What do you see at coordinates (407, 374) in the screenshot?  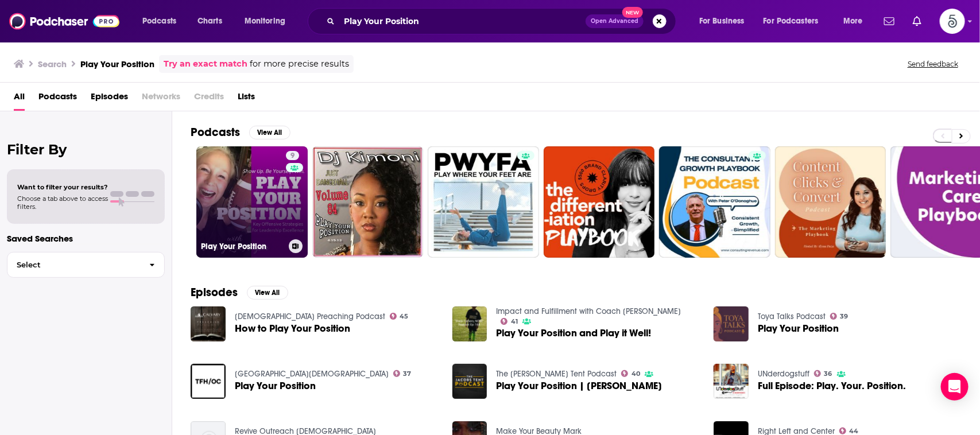 I see `span: 37` at bounding box center [407, 374].